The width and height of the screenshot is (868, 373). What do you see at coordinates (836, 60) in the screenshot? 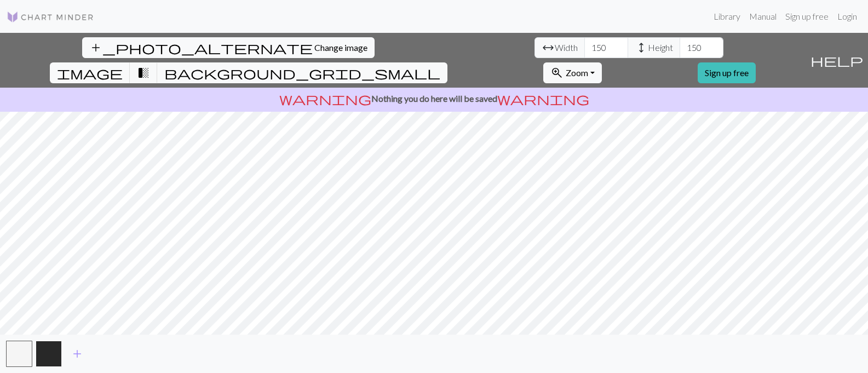
I see `button: Help` at bounding box center [836, 60].